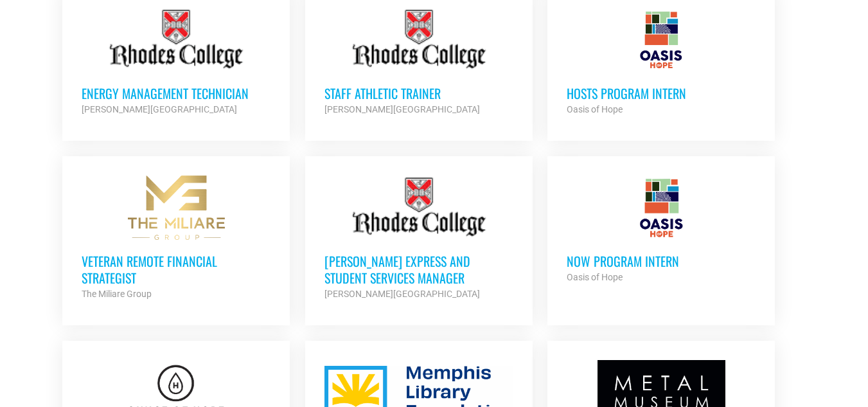 Image resolution: width=868 pixels, height=407 pixels. I want to click on strong: The Miliare Group, so click(116, 294).